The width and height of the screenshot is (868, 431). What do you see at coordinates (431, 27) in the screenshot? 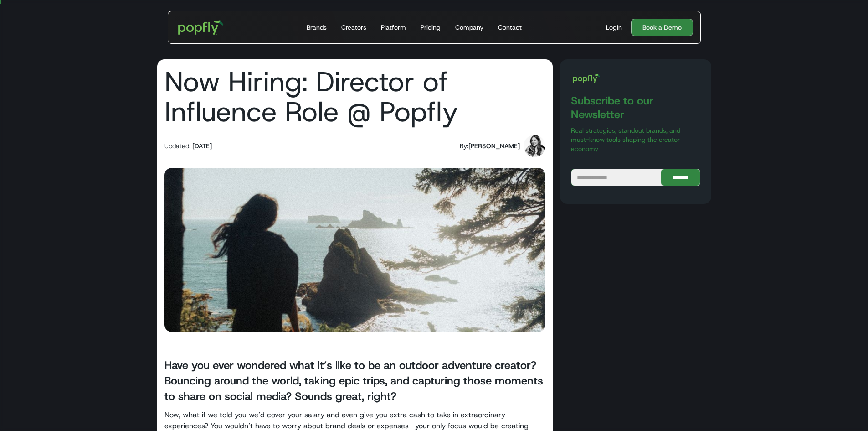
I see `div: Pricing` at bounding box center [431, 27].